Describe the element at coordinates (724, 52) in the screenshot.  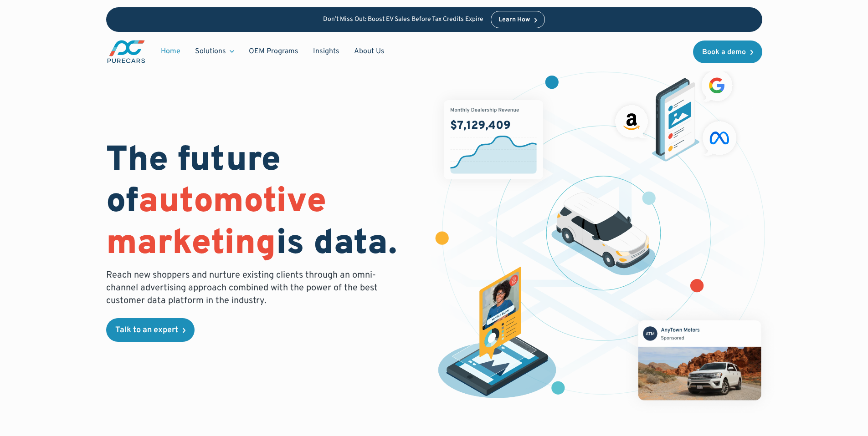
I see `div: Book a demo` at that location.